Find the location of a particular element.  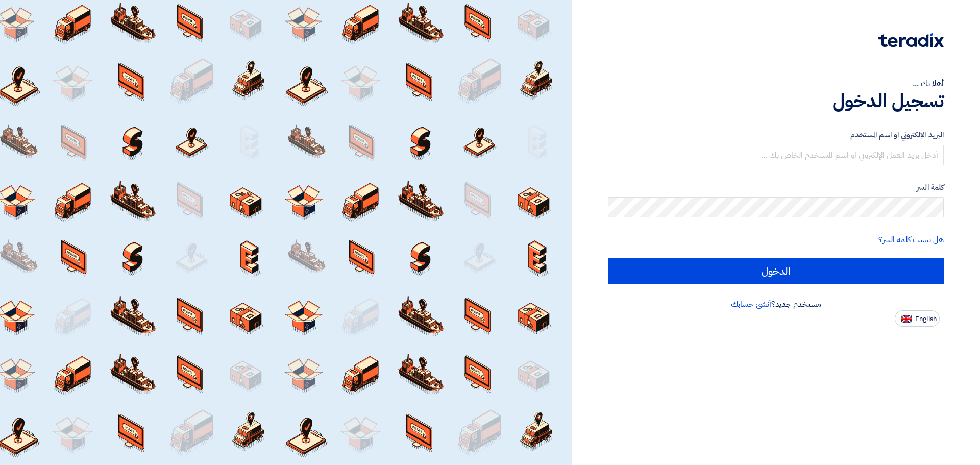

div: مستخدم جديد؟ is located at coordinates (776, 304).